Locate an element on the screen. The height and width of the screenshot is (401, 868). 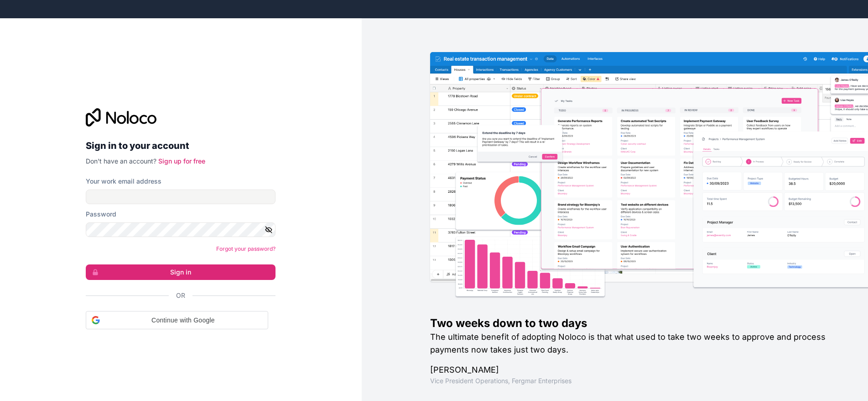
label: Password is located at coordinates (101, 214).